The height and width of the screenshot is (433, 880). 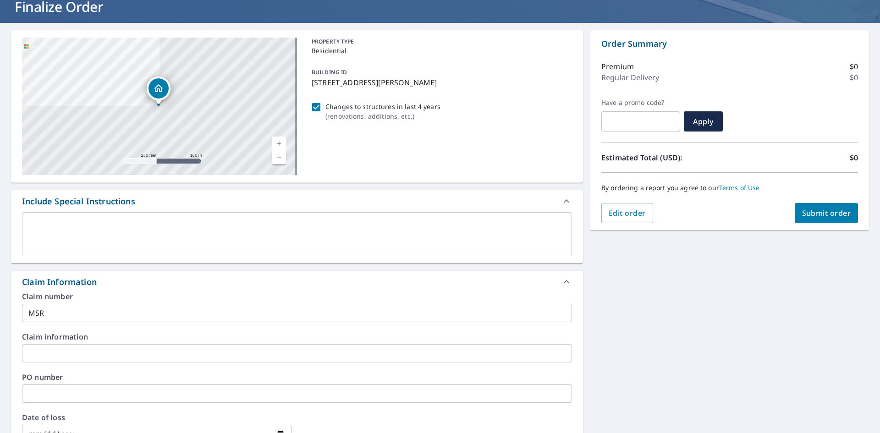 What do you see at coordinates (618, 66) in the screenshot?
I see `p: Premium` at bounding box center [618, 66].